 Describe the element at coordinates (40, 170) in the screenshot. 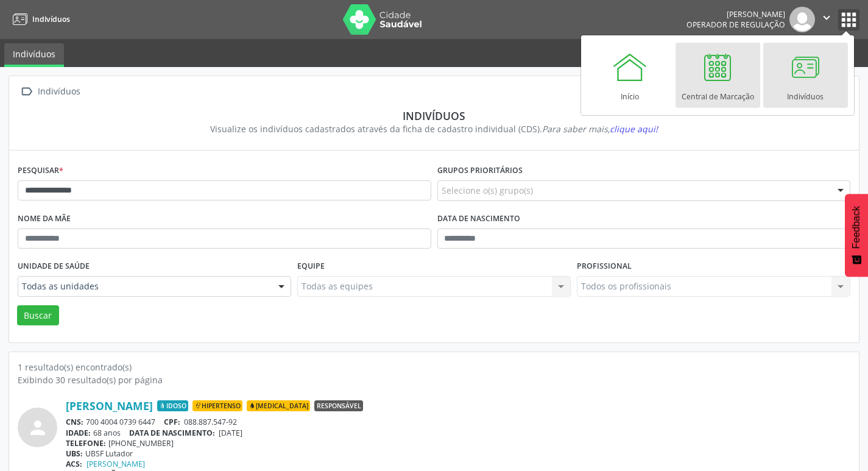

I see `label: Pesquisar` at that location.